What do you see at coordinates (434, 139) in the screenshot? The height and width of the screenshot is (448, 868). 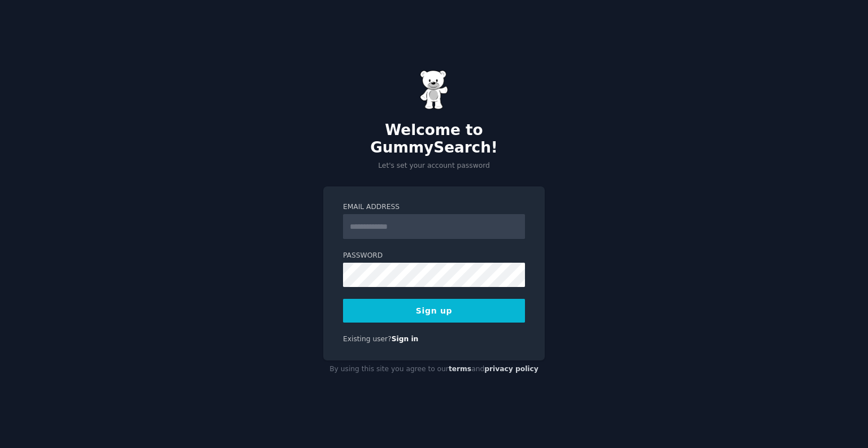 I see `h2: Welcome to GummySearch!` at bounding box center [434, 139].